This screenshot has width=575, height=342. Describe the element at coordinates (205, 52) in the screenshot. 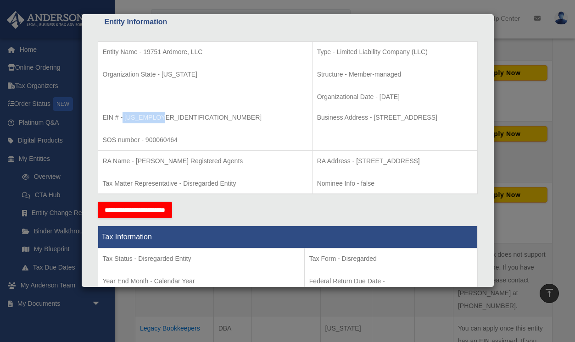

I see `p: Entity Name - 19751 Ardmore, LLC` at that location.